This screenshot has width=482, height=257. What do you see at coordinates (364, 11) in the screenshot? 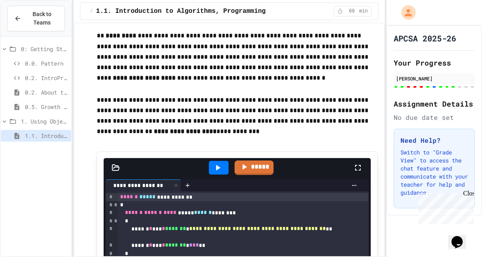
I see `span: min` at bounding box center [364, 11].